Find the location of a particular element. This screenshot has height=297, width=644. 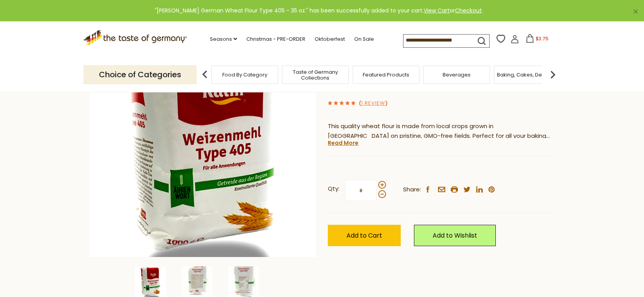

span: Share: is located at coordinates (412, 190).